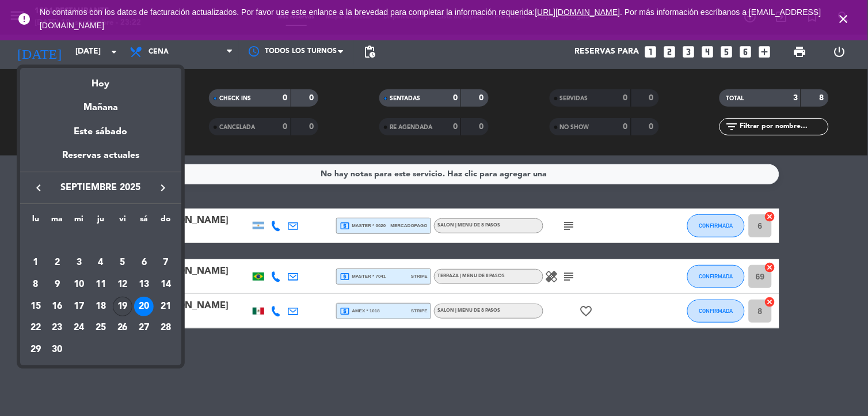 This screenshot has width=868, height=416. Describe the element at coordinates (101, 103) in the screenshot. I see `div: Mañana` at that location.